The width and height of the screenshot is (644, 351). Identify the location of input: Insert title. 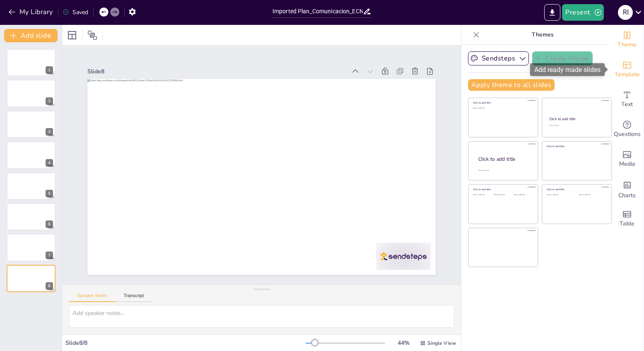
(318, 11).